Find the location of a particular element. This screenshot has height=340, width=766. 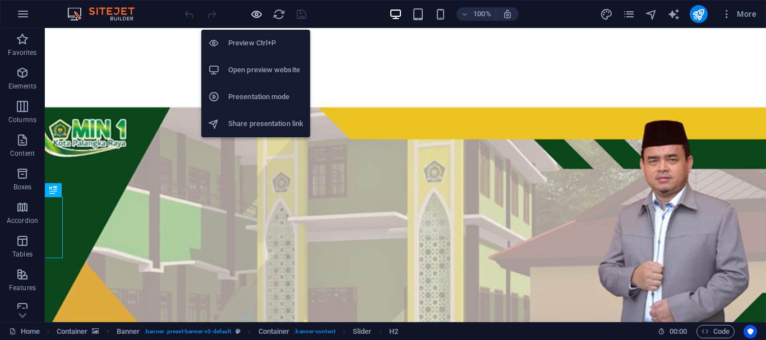

a: Click to cancel selection. Double-click to open Pages is located at coordinates (24, 332).